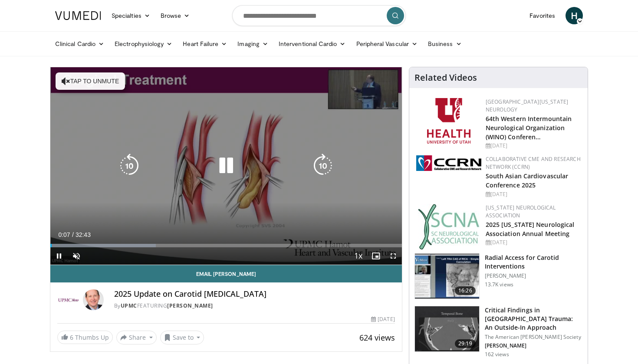  I want to click on video-js: Video Player, so click(226, 166).